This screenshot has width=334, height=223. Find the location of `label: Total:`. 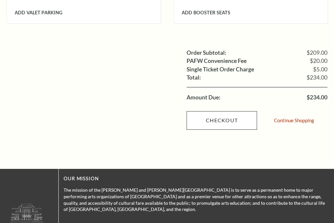

label: Total: is located at coordinates (193, 78).